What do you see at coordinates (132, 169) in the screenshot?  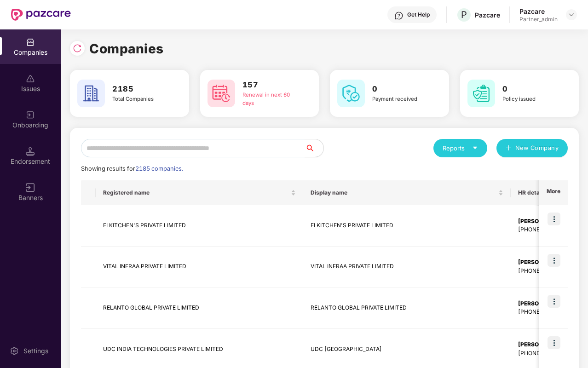 I see `span: Showing results for` at bounding box center [132, 169].